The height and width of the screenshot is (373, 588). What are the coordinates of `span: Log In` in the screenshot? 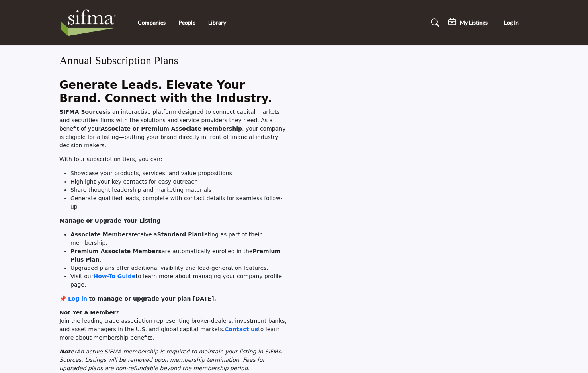 It's located at (511, 22).